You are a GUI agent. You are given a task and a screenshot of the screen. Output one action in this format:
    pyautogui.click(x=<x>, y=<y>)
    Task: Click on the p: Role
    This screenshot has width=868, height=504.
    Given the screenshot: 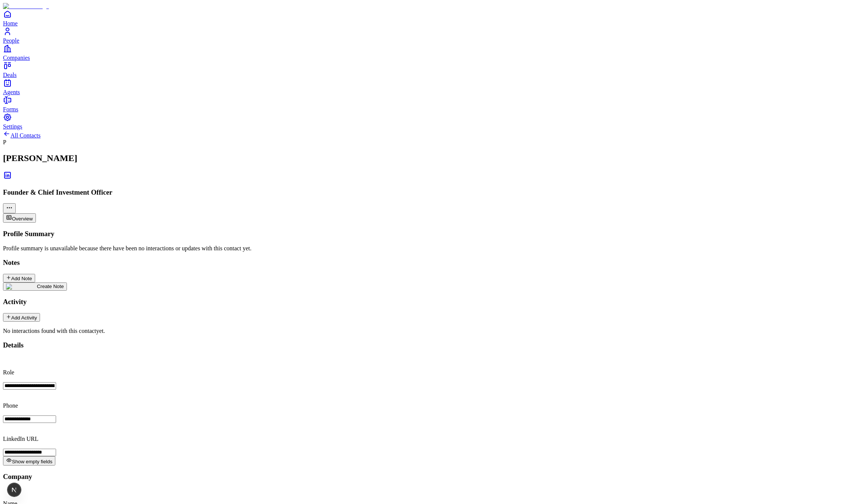 What is the action you would take?
    pyautogui.click(x=434, y=373)
    